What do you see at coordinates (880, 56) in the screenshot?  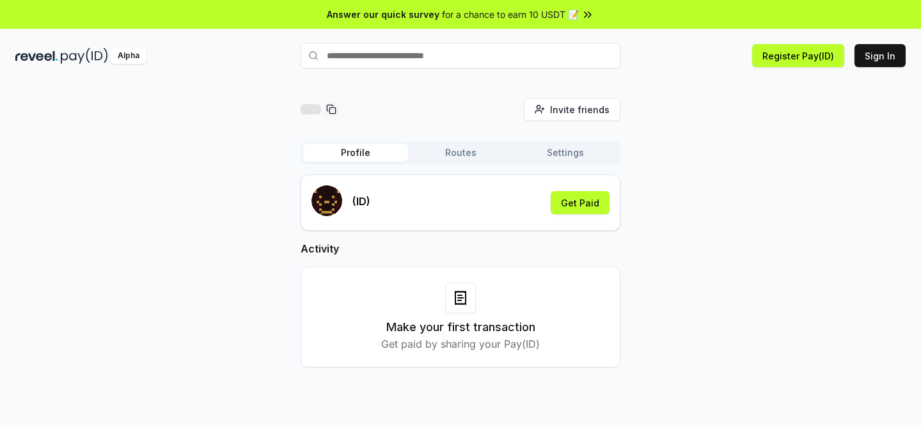 I see `button: Sign In` at bounding box center [880, 56].